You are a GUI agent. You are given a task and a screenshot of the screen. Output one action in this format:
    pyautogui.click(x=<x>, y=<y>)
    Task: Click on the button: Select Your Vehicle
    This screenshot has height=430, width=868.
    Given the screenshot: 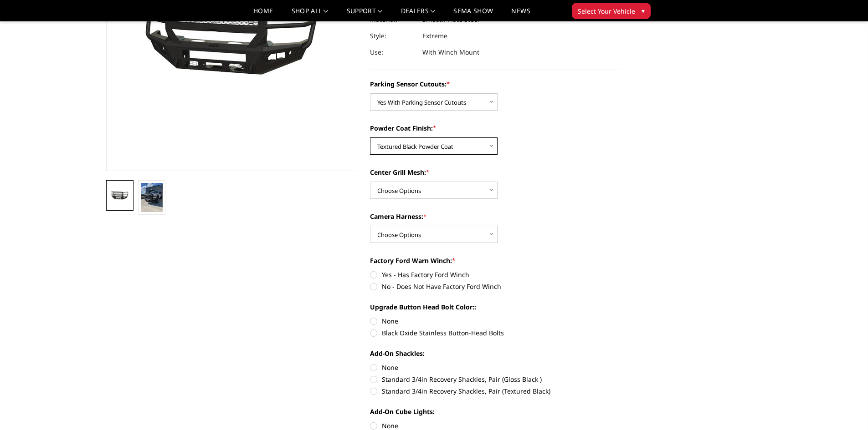 What is the action you would take?
    pyautogui.click(x=611, y=11)
    